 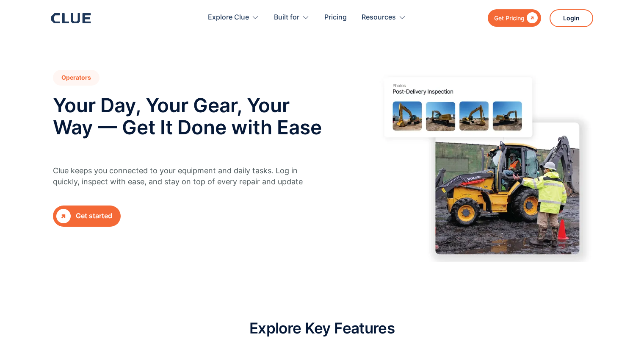 I want to click on p: Clue keeps you connected to your equipment and daily tasks. Log in quickly, inspect with ease, an..., so click(x=181, y=176).